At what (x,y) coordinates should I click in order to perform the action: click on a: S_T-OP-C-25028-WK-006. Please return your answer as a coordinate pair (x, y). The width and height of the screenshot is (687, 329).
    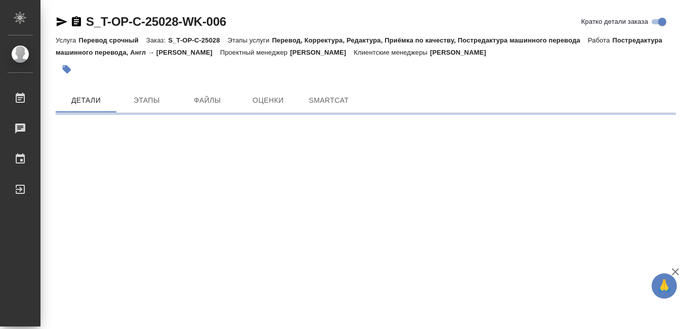
    Looking at the image, I should click on (156, 21).